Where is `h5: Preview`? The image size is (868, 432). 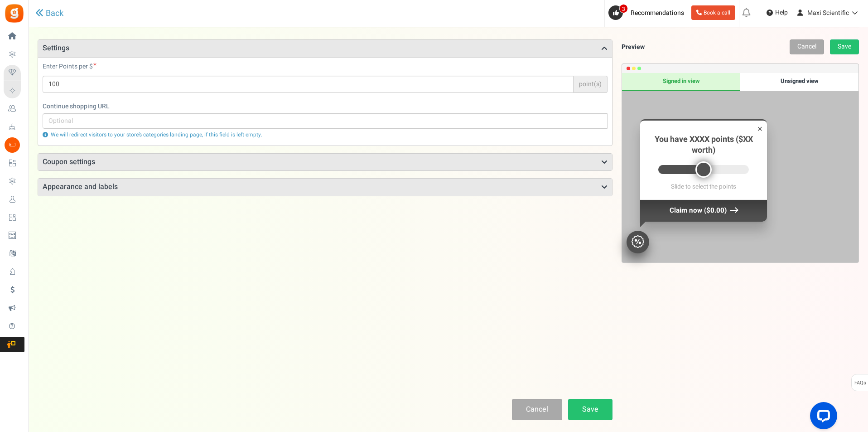
h5: Preview is located at coordinates (633, 47).